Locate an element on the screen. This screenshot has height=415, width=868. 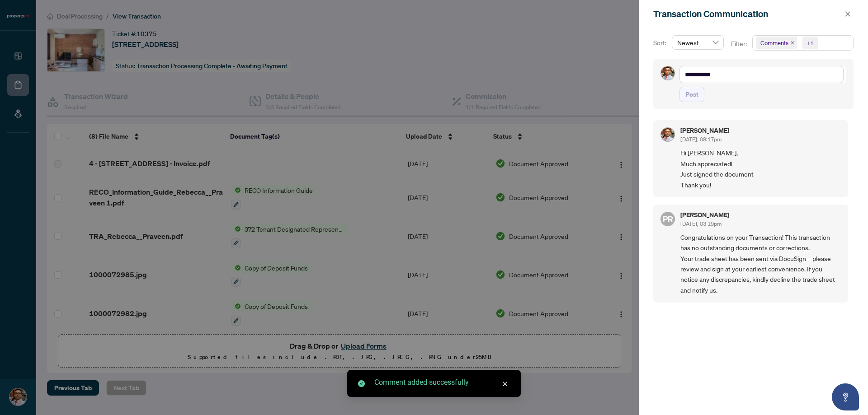
p: Filter: is located at coordinates (739, 43).